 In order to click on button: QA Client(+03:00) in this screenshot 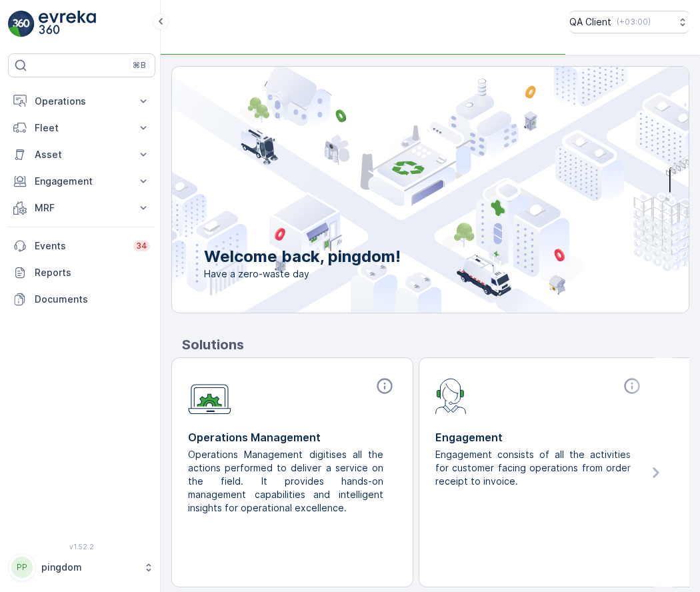, I will do `click(629, 22)`.